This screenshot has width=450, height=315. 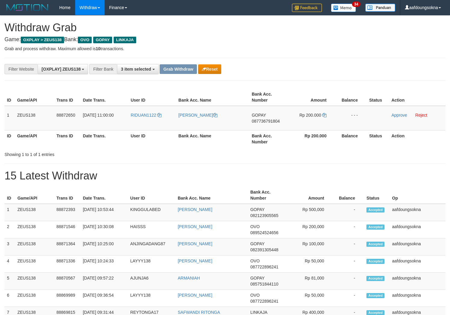 I want to click on td: Rp 500,000, so click(x=310, y=213).